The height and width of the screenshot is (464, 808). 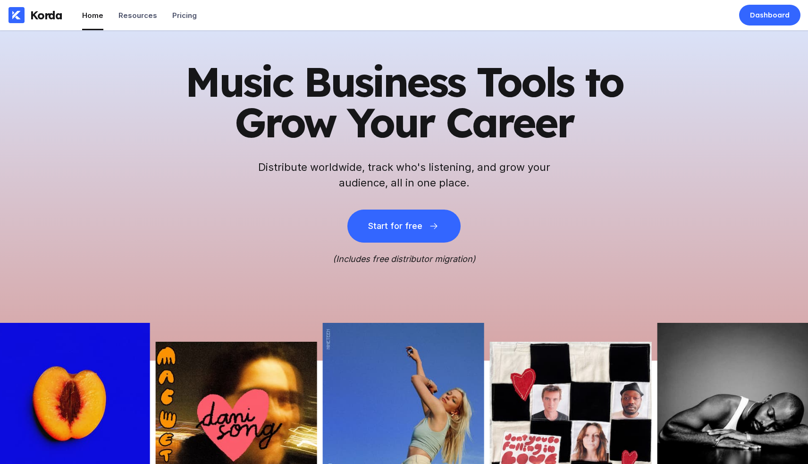 I want to click on div: Korda, so click(x=46, y=15).